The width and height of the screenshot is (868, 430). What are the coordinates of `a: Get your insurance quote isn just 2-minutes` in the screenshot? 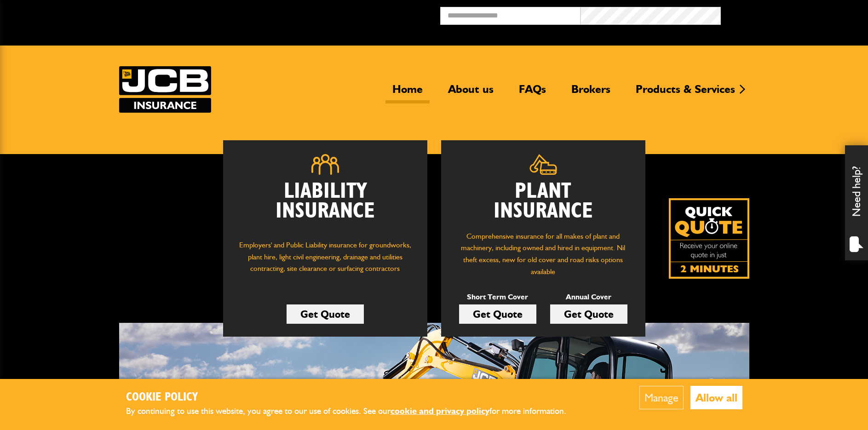 It's located at (708, 238).